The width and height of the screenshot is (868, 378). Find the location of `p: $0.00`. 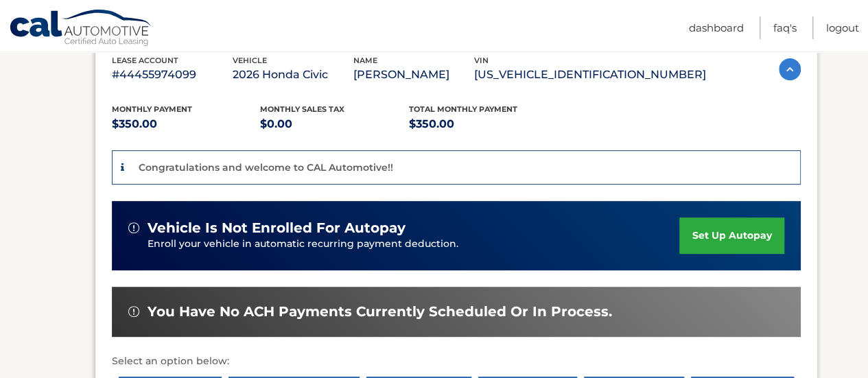

p: $0.00 is located at coordinates (334, 125).